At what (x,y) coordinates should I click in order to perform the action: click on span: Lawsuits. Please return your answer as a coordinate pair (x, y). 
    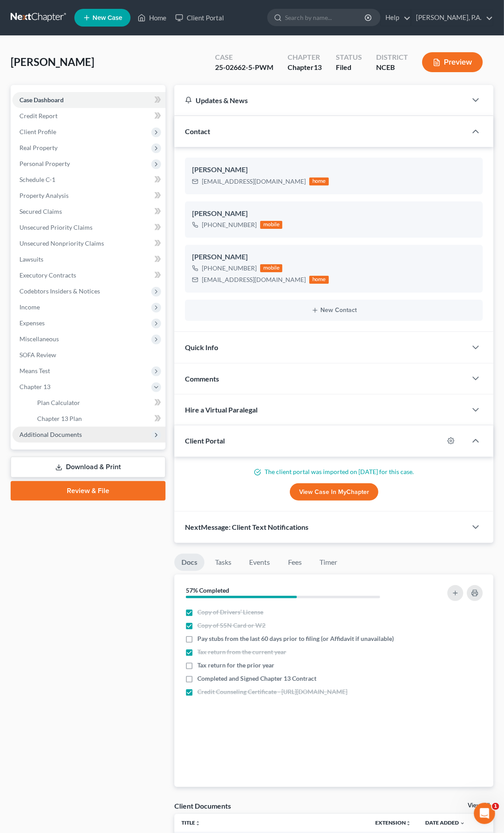
    Looking at the image, I should click on (32, 259).